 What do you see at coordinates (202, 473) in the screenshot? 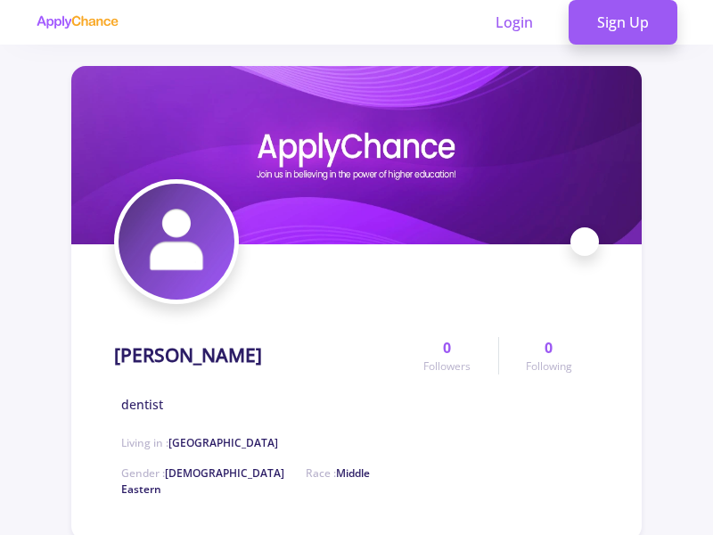
I see `span: Gender :` at bounding box center [202, 473].